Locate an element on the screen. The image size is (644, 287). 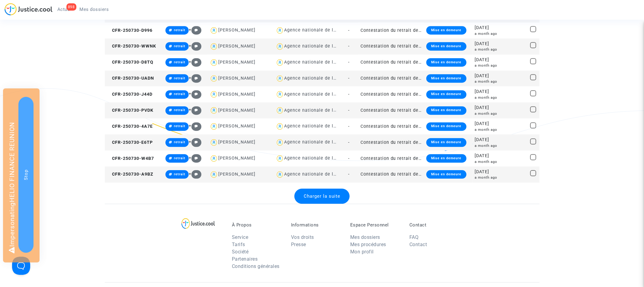
a: Tarifs is located at coordinates (239, 244).